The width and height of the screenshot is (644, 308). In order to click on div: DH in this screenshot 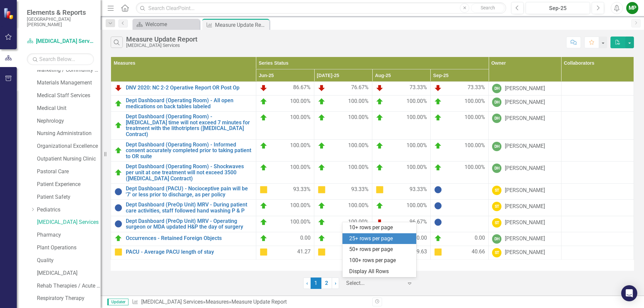, I will do `click(497, 147)`.